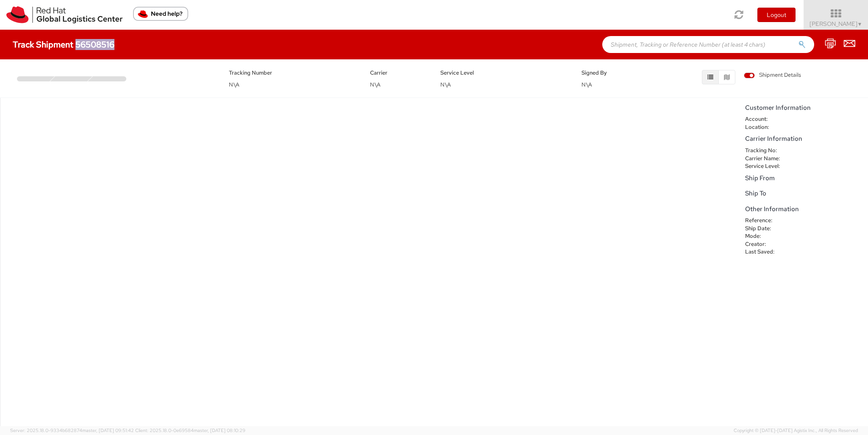  Describe the element at coordinates (772, 75) in the screenshot. I see `span: Shipment Details` at that location.